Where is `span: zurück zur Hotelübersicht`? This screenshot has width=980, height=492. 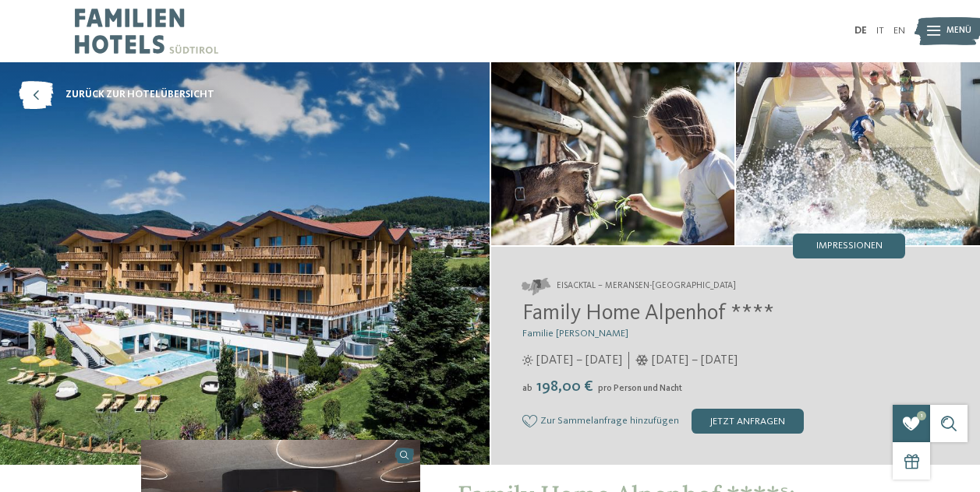 span: zurück zur Hotelübersicht is located at coordinates (139, 95).